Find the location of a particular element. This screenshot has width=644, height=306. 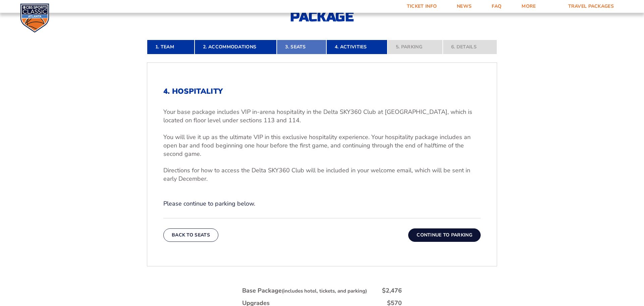

img: CBS Sports Classic is located at coordinates (35, 18).